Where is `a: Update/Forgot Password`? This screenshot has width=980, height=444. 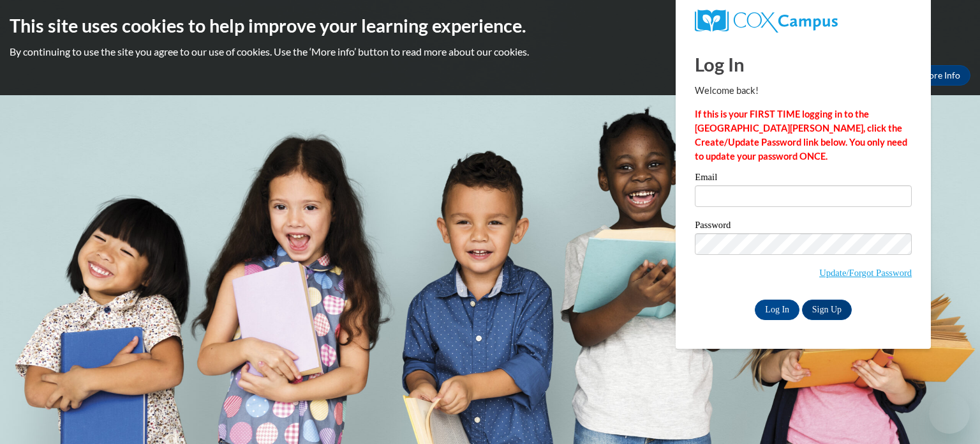
a: Update/Forgot Password is located at coordinates (865, 273).